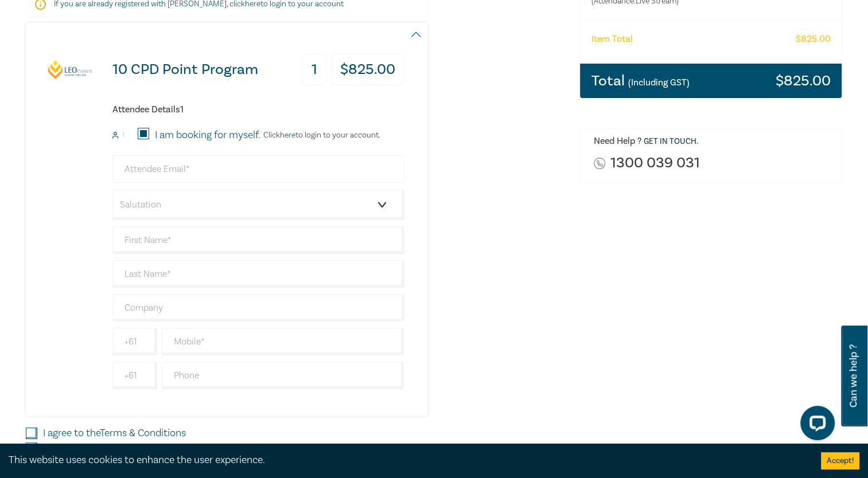 The width and height of the screenshot is (868, 478). What do you see at coordinates (853, 376) in the screenshot?
I see `span: Can we help ?` at bounding box center [853, 376].